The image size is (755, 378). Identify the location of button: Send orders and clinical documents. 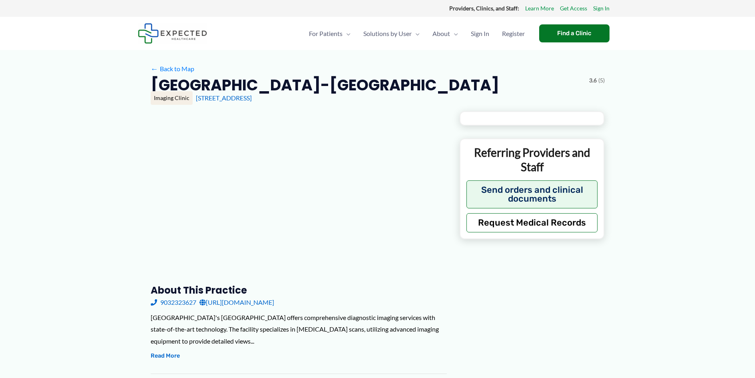
(532, 194).